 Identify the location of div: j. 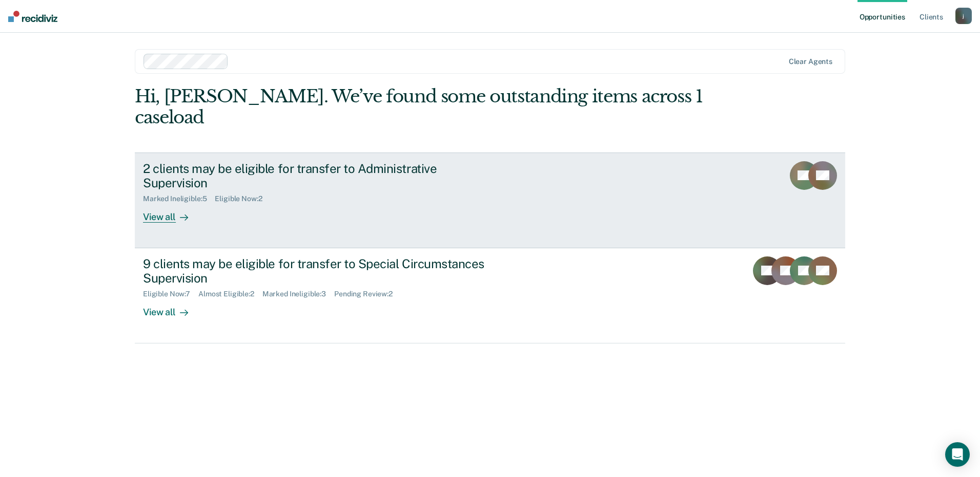
(963, 16).